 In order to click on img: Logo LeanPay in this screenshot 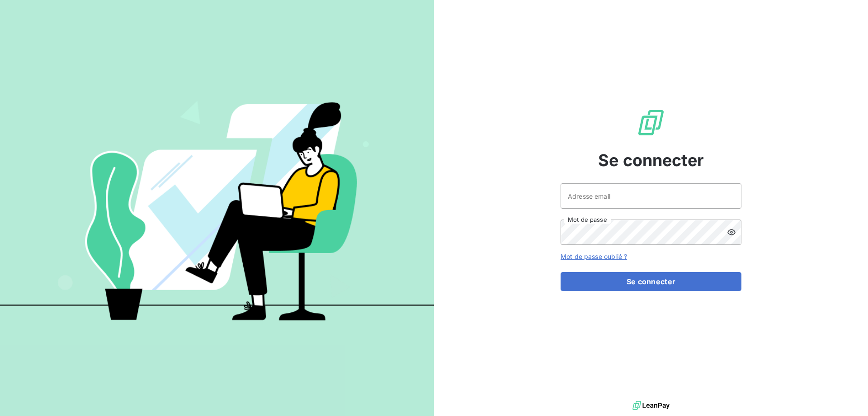, I will do `click(651, 123)`.